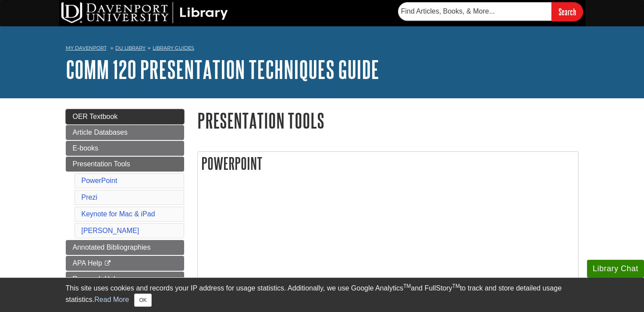 This screenshot has width=644, height=312. Describe the element at coordinates (322, 295) in the screenshot. I see `div: This site uses cookies and records your IP address for usage statistics. Additionally, we use Goo...` at that location.